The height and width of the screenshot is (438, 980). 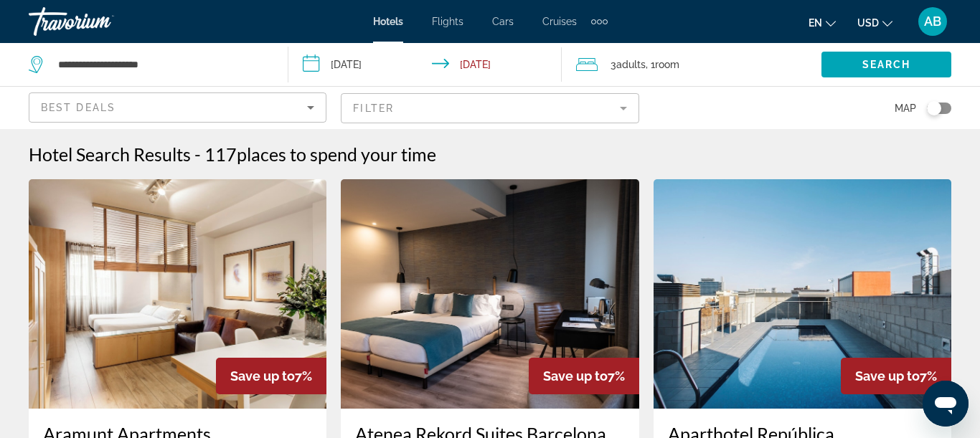 I want to click on button: User Menu, so click(x=933, y=21).